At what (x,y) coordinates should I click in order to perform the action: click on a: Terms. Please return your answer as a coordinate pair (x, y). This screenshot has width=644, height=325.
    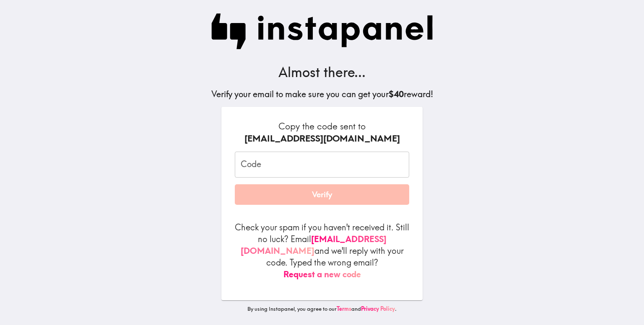
    Looking at the image, I should click on (344, 309).